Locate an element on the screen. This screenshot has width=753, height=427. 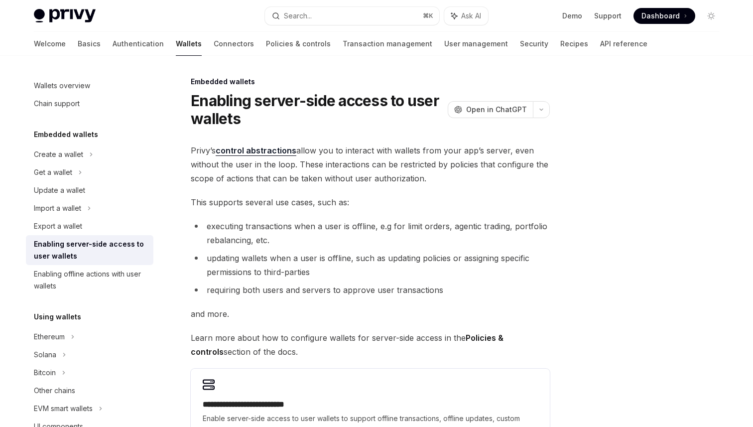
a: control abstractions is located at coordinates (256, 150).